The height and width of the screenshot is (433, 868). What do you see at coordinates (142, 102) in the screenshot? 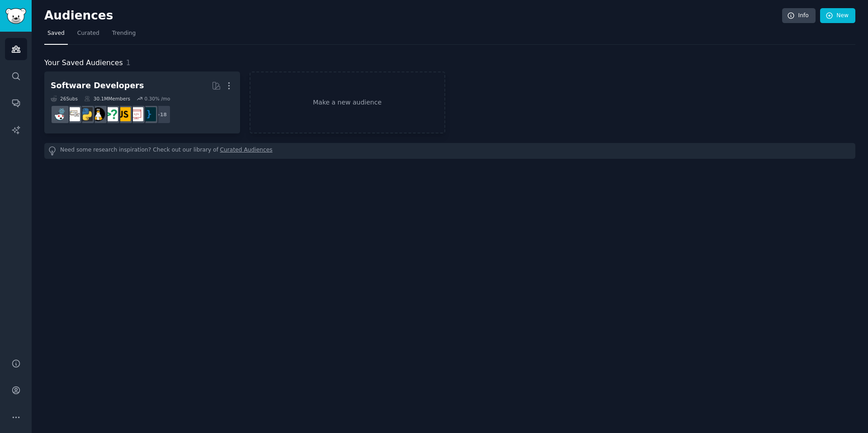
I see `a: Software Developers26Subs30.1MMembers0.30% /mo+18programmingwebdevjavascriptcscareerquestionslinu...` at bounding box center [142, 102].